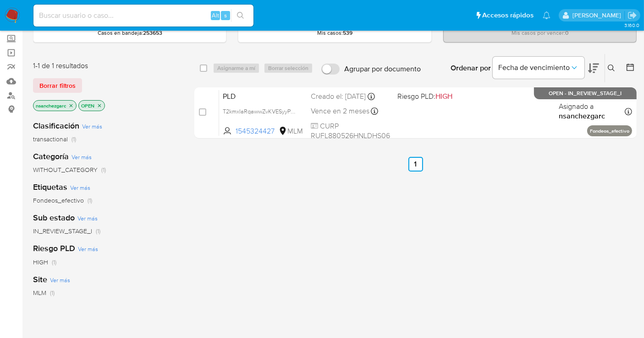  What do you see at coordinates (144, 15) in the screenshot?
I see `input: Buscar usuario o caso...` at bounding box center [144, 15].